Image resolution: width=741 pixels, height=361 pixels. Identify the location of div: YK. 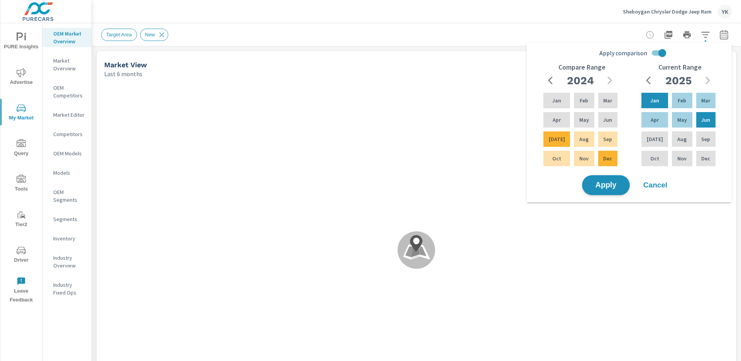
(725, 12).